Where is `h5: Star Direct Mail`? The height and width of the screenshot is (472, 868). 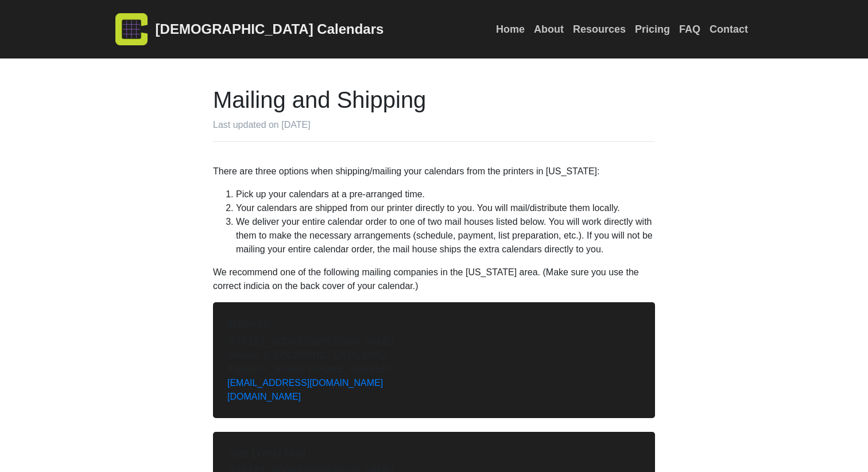 h5: Star Direct Mail is located at coordinates (434, 453).